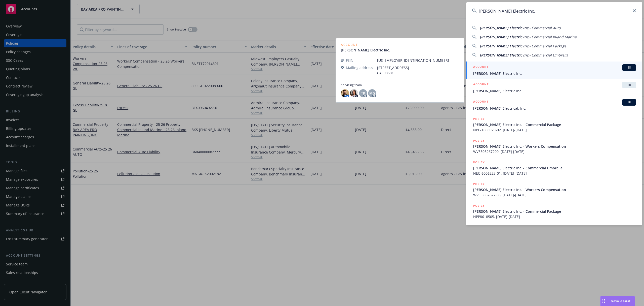 The image size is (644, 306). What do you see at coordinates (617, 301) in the screenshot?
I see `button: Nova Assist` at bounding box center [617, 301].